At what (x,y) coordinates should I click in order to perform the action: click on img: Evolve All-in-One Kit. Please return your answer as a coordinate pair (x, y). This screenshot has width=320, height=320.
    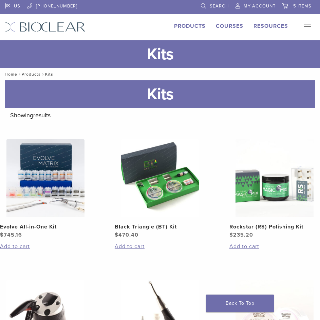
    Looking at the image, I should click on (45, 178).